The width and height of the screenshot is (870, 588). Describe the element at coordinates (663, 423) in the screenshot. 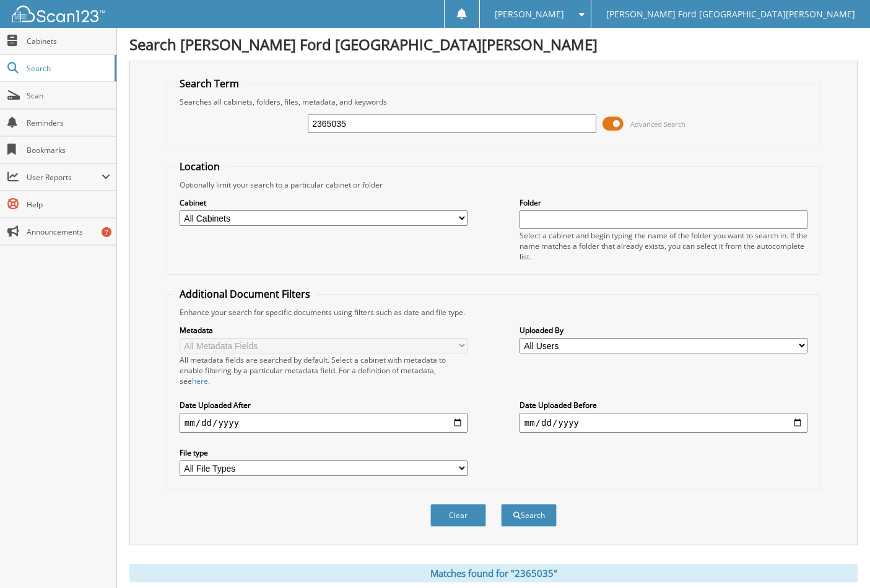

I see `input: end` at that location.